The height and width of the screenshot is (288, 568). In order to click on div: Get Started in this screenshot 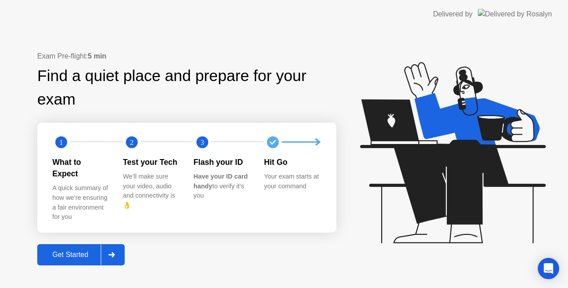, I will do `click(70, 255)`.